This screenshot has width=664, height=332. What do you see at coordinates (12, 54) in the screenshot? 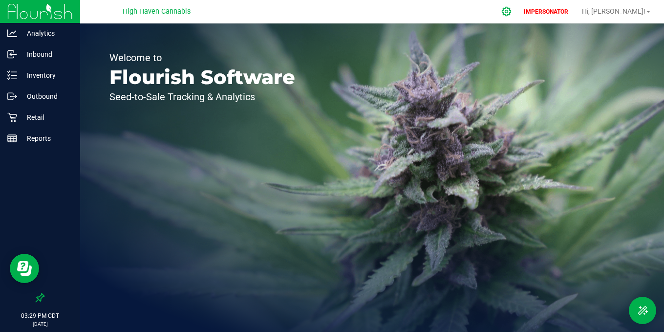
I see `inline-svg: Inbound` at bounding box center [12, 54].